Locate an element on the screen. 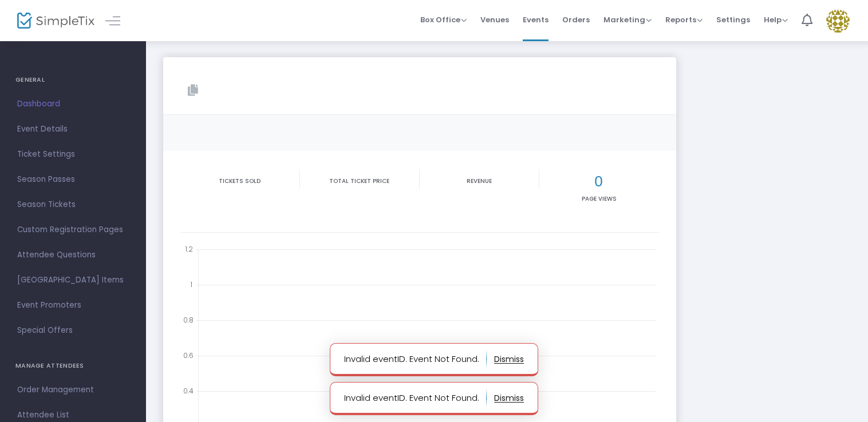 This screenshot has width=868, height=422. h4: MANAGE ATTENDEES is located at coordinates (73, 366).